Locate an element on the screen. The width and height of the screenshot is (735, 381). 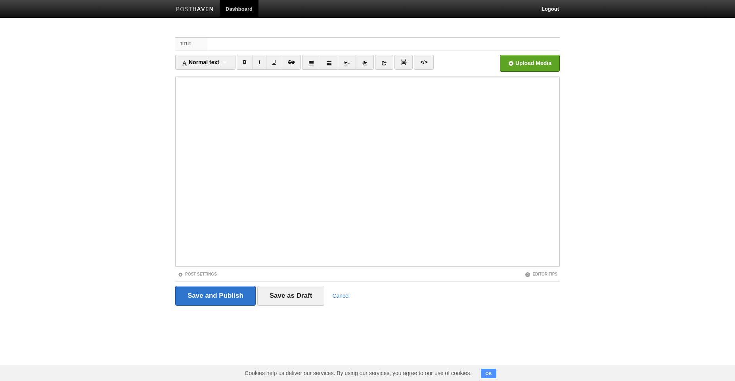
img: Posthaven-bar is located at coordinates (195, 10).